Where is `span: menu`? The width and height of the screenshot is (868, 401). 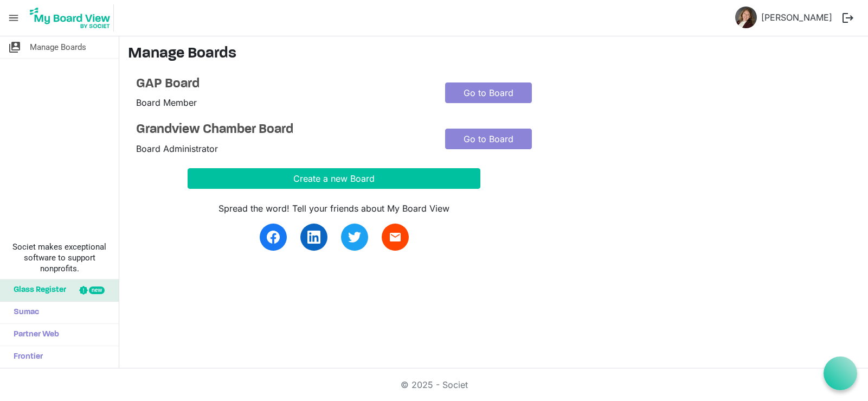
span: menu is located at coordinates (14, 18).